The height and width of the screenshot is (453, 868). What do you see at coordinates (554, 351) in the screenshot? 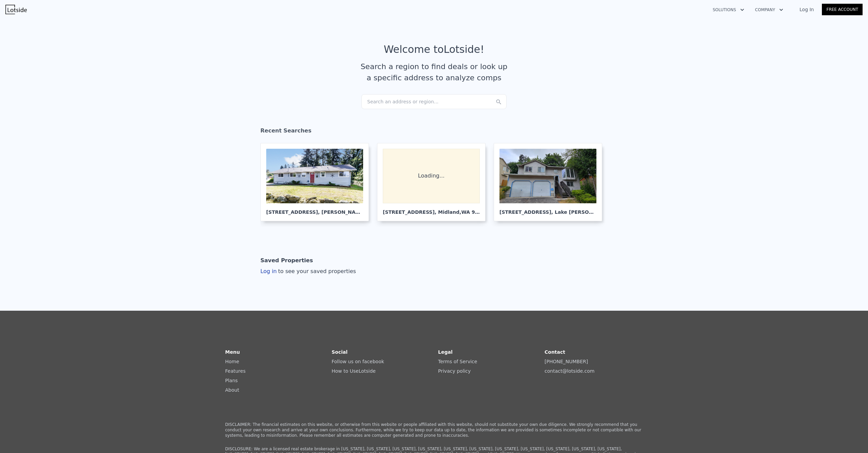
I see `strong: Contact` at bounding box center [554, 351].